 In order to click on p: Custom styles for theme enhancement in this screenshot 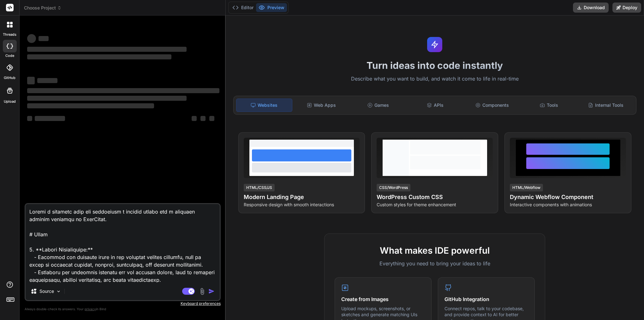, I will do `click(435, 204)`.